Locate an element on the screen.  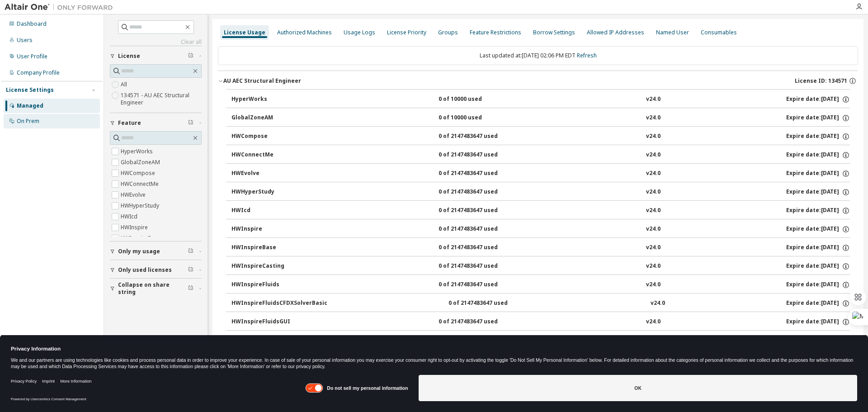
div: Allowed IP Addresses is located at coordinates (615, 33).